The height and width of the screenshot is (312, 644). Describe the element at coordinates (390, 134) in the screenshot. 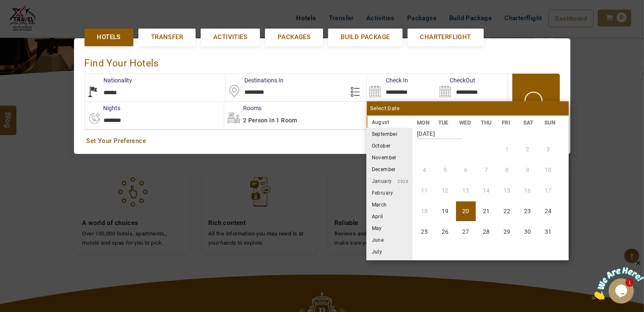

I see `li: September` at that location.